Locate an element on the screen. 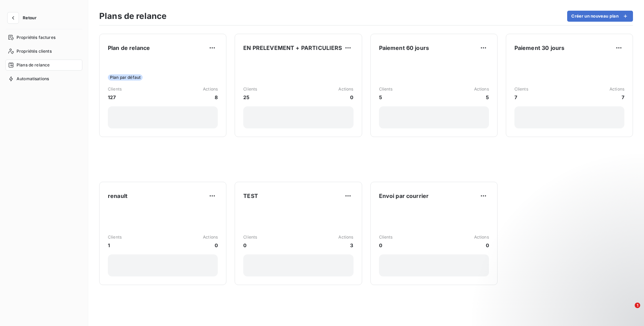  span: Propriétés factures is located at coordinates (36, 38).